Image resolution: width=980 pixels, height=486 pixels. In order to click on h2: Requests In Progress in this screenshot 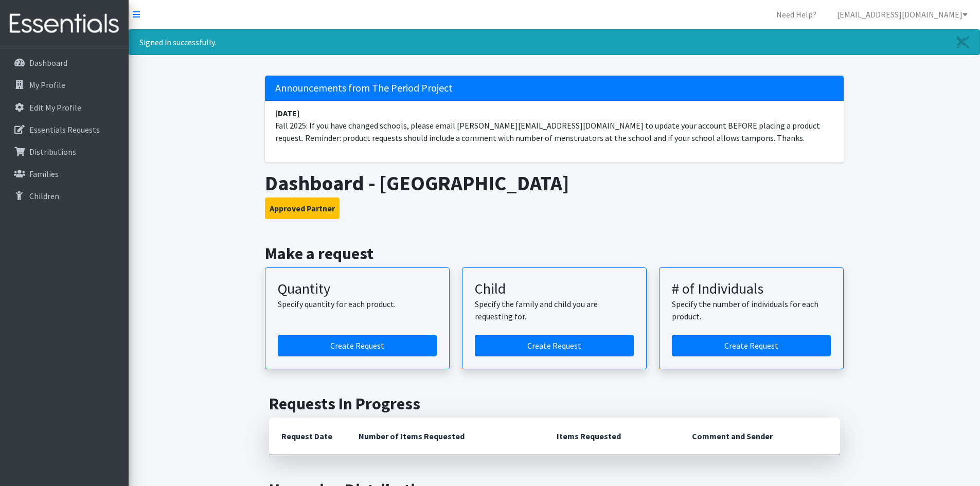, I will do `click(554, 404)`.